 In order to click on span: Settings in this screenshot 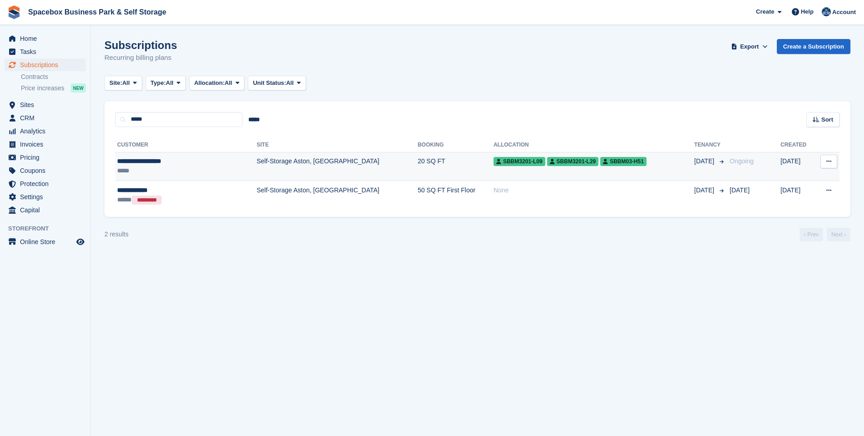, I will do `click(47, 197)`.